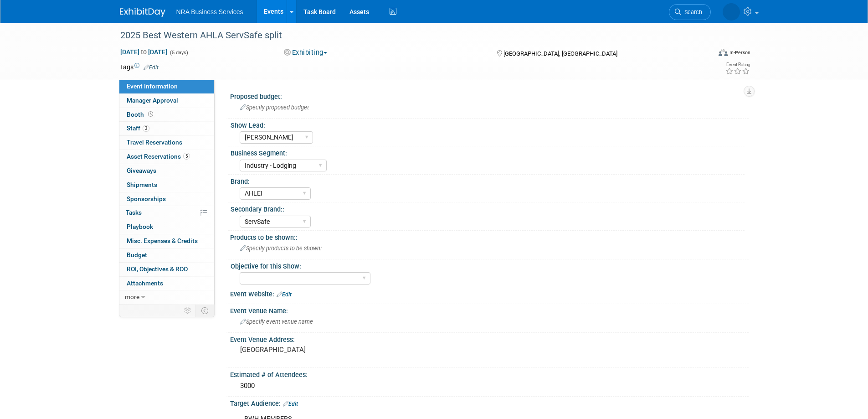 The width and height of the screenshot is (868, 419). What do you see at coordinates (489, 236) in the screenshot?
I see `div: Products to be shown::` at bounding box center [489, 236].